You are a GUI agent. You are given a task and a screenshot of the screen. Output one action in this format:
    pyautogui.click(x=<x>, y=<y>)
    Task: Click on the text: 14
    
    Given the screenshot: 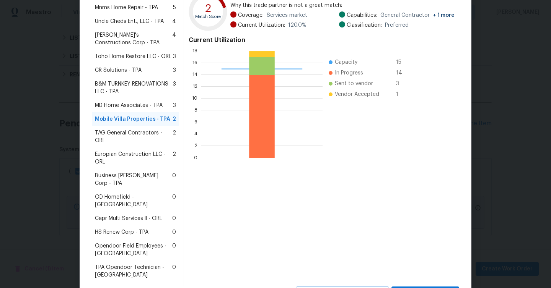 What is the action you would take?
    pyautogui.click(x=195, y=75)
    